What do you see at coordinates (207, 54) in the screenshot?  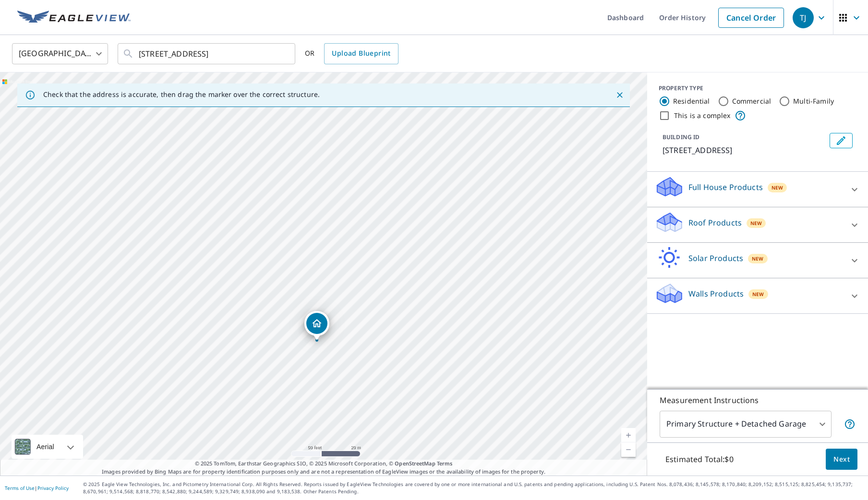 I see `input: Search by address or latitude-longitude` at bounding box center [207, 54].